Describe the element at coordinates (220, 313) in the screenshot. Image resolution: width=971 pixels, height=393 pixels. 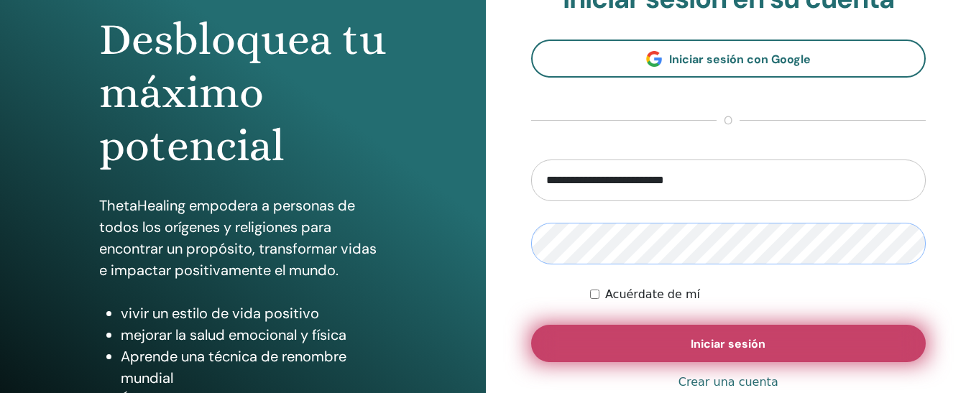
I see `font: vivir un estilo de vida positivo` at that location.